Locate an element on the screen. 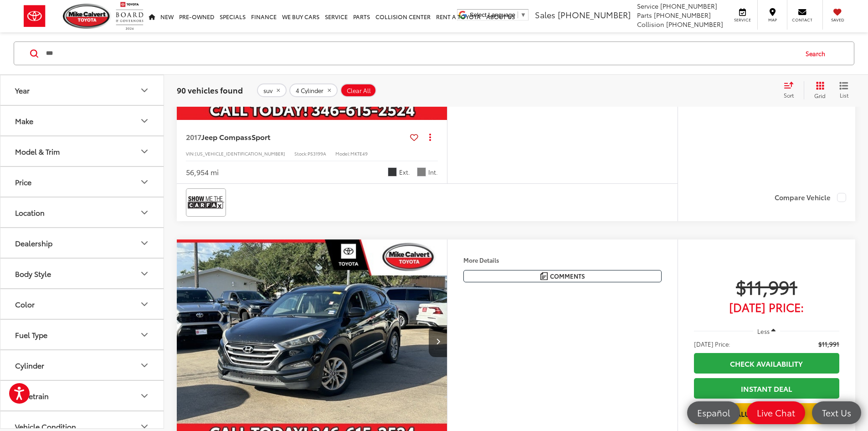 The height and width of the screenshot is (431, 868). span: 2017 is located at coordinates (193, 136).